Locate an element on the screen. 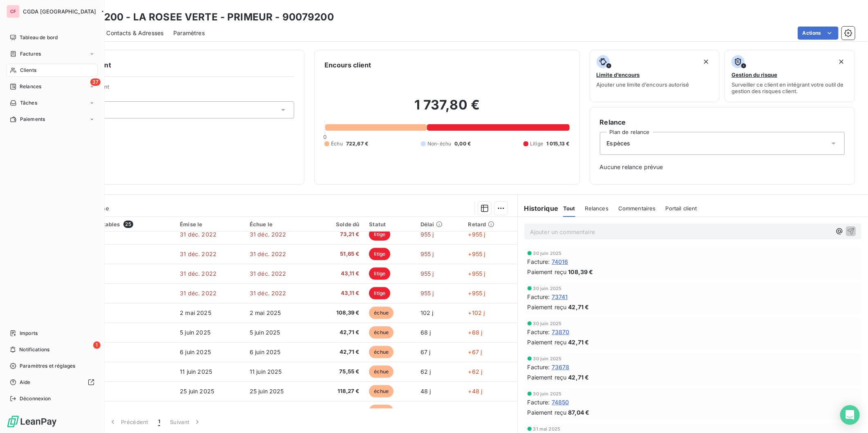  span: 41 j is located at coordinates (425, 410).